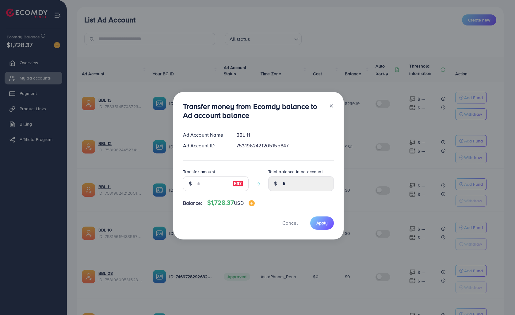 The image size is (515, 315). Describe the element at coordinates (205, 145) in the screenshot. I see `div: Ad Account ID` at that location.